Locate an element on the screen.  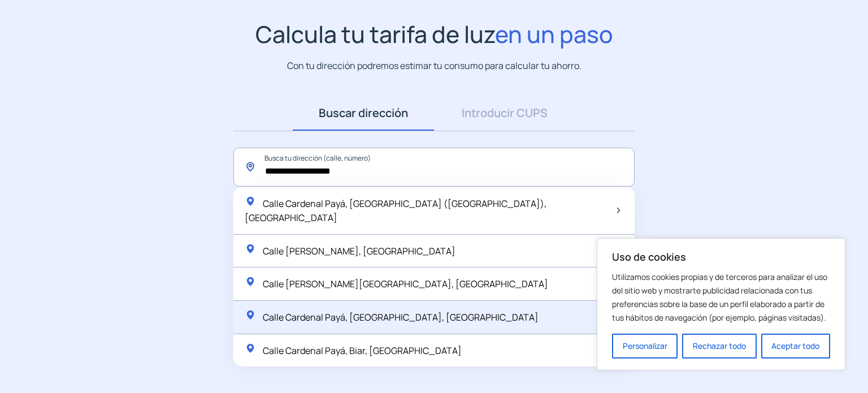
p: Utilizamos cookies propias y de terceros para analizar el uso del sitio web y mostrarte publicida... is located at coordinates (721, 298).